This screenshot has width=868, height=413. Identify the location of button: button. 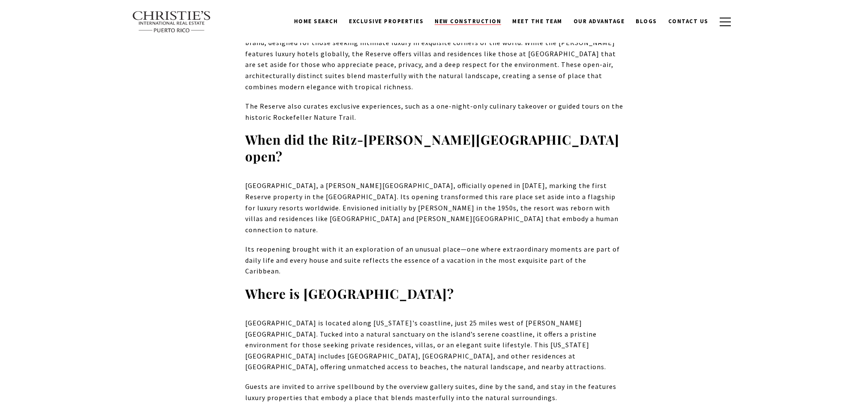
(726, 22).